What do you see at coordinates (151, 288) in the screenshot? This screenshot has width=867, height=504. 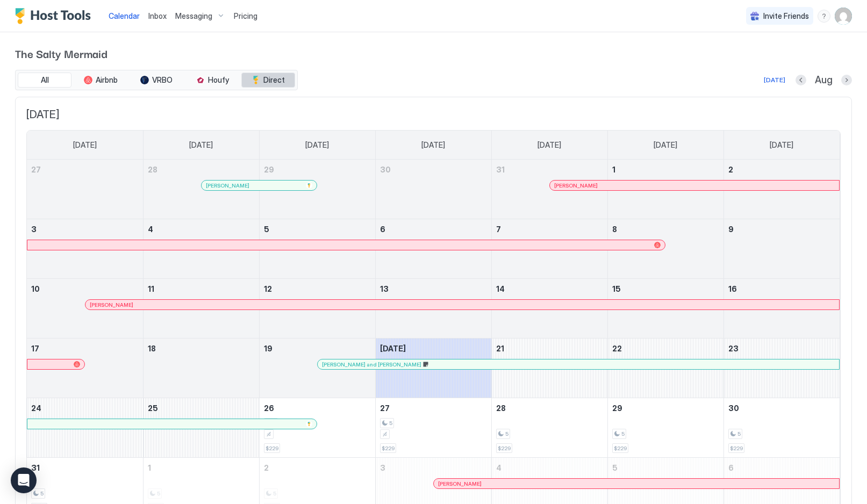 I see `span: 11` at bounding box center [151, 288].